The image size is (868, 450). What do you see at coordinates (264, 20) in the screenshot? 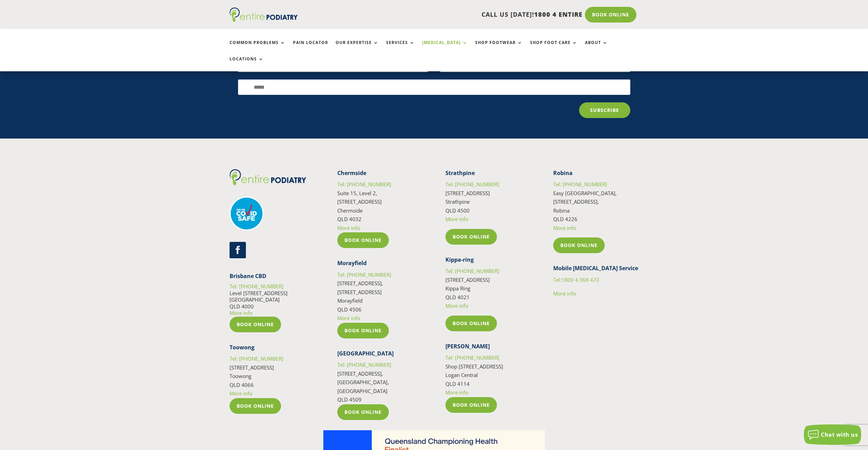
I see `a: Entire Podiatry` at bounding box center [264, 20].